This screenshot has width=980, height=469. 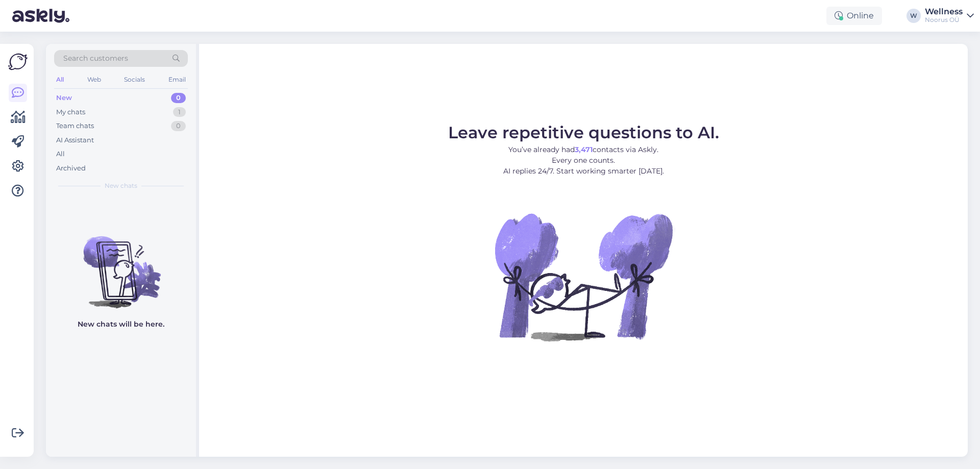 I want to click on div: Noorus OÜ, so click(x=943, y=20).